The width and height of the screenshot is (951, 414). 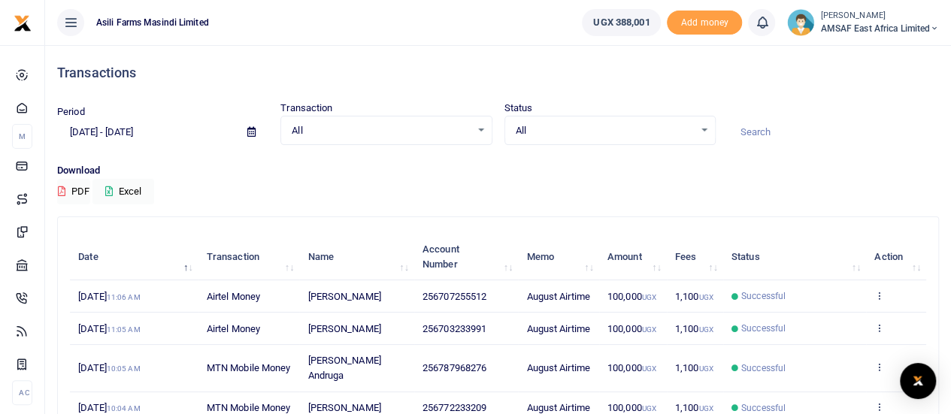 I want to click on div: Open Intercom Messenger, so click(x=918, y=381).